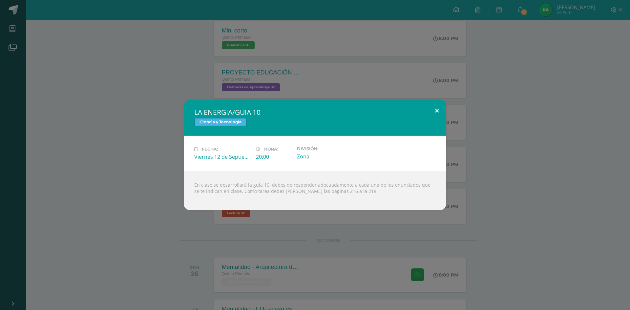 The height and width of the screenshot is (310, 630). I want to click on button: Close (Esc), so click(437, 111).